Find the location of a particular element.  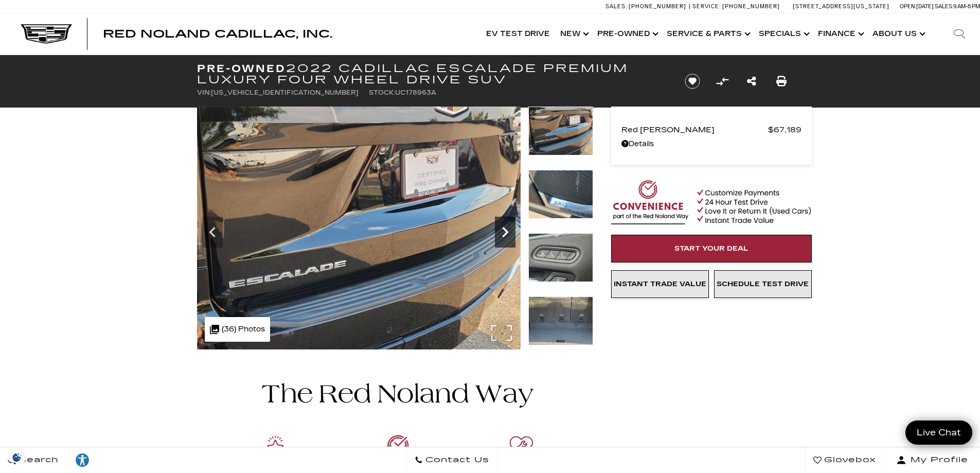

img: Cadillac Dark Logo with Cadillac White Text is located at coordinates (46, 34).